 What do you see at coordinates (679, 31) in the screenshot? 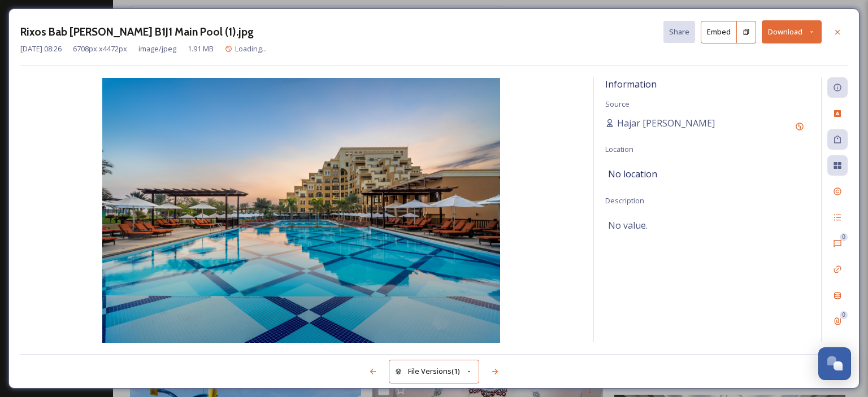
I see `button: Share` at bounding box center [679, 31].